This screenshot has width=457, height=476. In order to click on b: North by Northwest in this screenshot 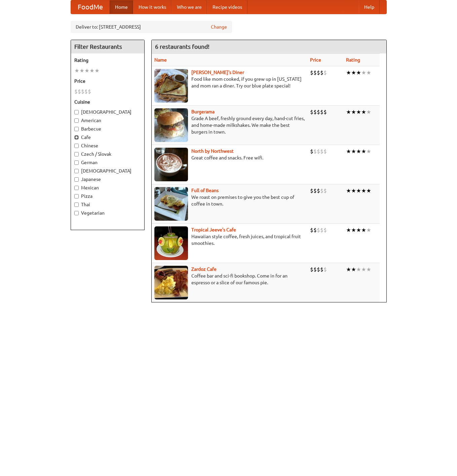, I will do `click(213, 151)`.